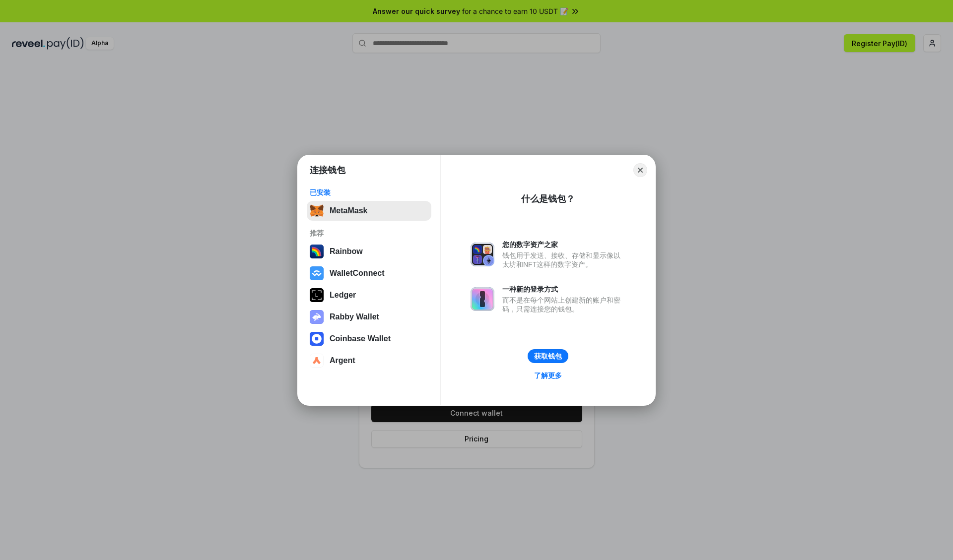 The height and width of the screenshot is (560, 953). I want to click on button: 获取钱包, so click(548, 356).